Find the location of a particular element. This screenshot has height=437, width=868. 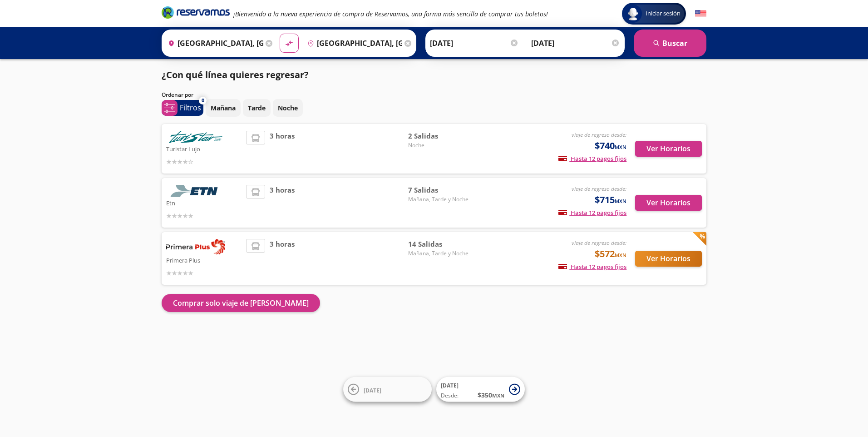

button: Mañana is located at coordinates (223, 108).